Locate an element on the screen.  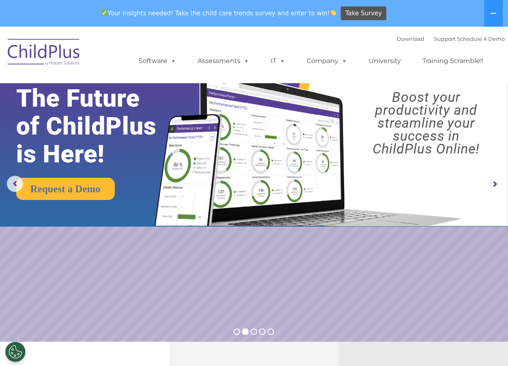
rs-layer: The Future of ChildPlus is Here! is located at coordinates (97, 126).